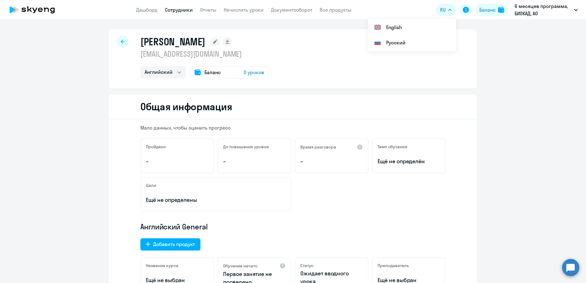 Image resolution: width=586 pixels, height=283 pixels. Describe the element at coordinates (412, 35) in the screenshot. I see `ul: RU` at that location.